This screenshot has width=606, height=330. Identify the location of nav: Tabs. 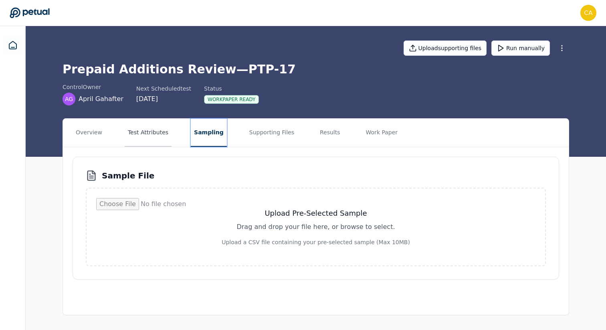
(316, 133).